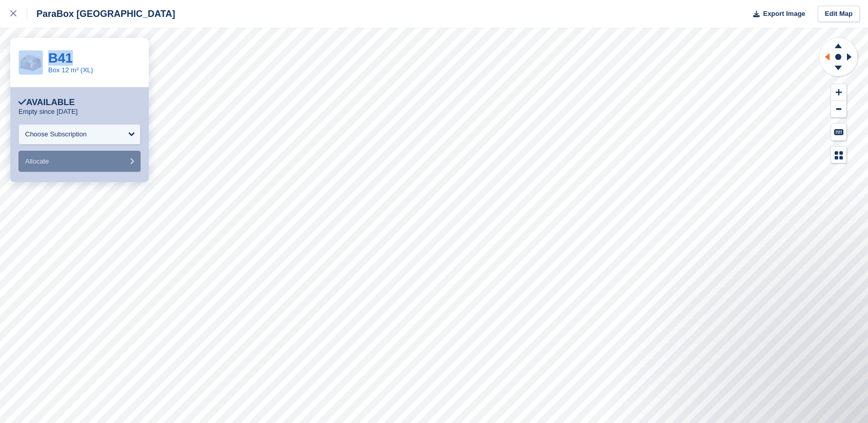  I want to click on div: Available, so click(47, 103).